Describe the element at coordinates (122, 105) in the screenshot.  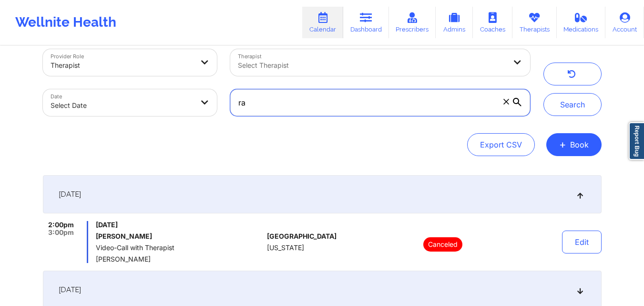
I see `div: Select Date` at that location.